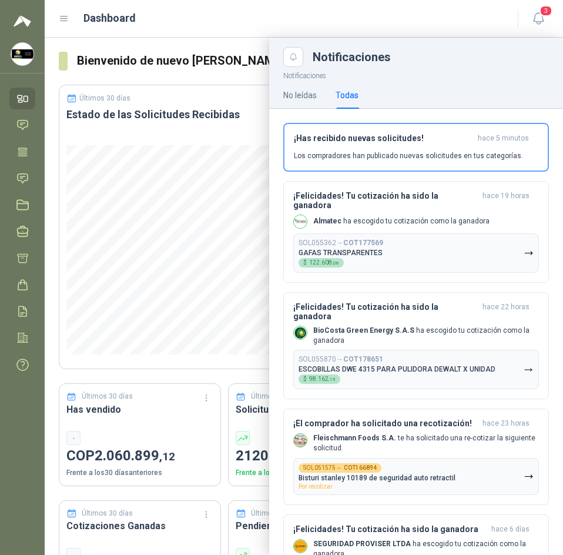 Image resolution: width=563 pixels, height=555 pixels. What do you see at coordinates (383, 138) in the screenshot?
I see `h3: ¡Has recibido nuevas solicitudes!` at bounding box center [383, 138].